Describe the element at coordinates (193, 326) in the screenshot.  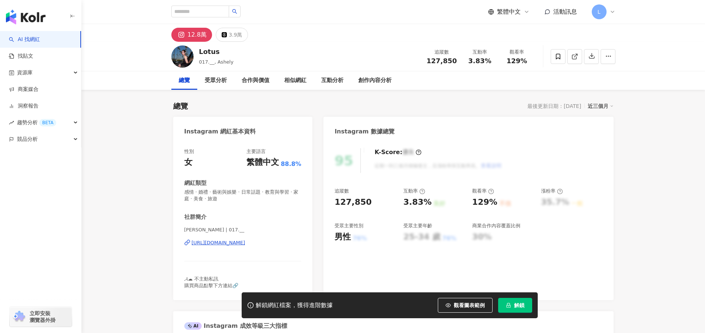
I see `div: AI` at that location.